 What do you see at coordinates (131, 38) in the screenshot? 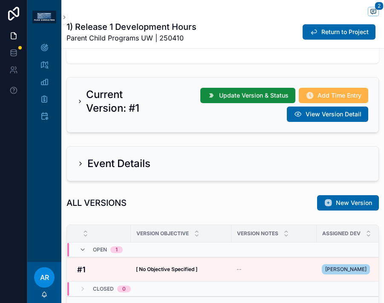
I see `span: Parent Child Programs UW | 250410` at bounding box center [131, 38].